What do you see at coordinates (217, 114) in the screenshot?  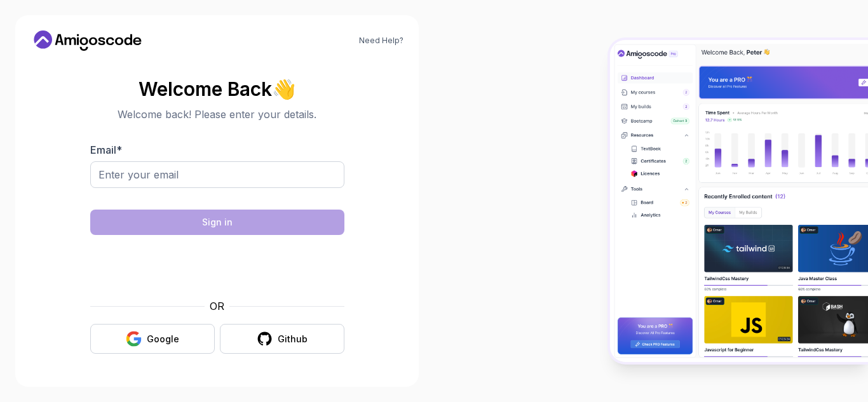 I see `p: Welcome back! Please enter your details.` at bounding box center [217, 114].